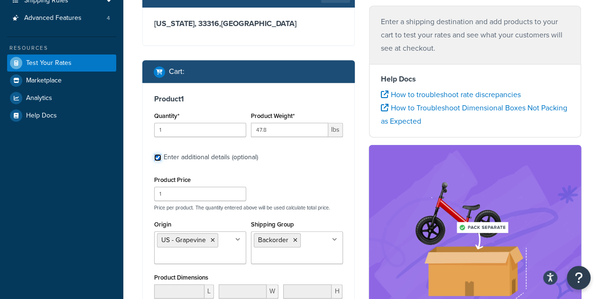  Describe the element at coordinates (249, 99) in the screenshot. I see `h3: Product 1` at that location.